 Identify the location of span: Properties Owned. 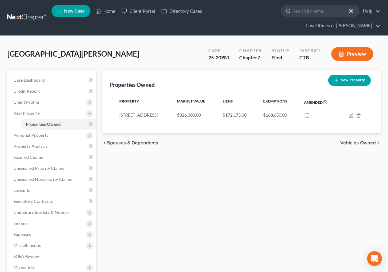
(43, 124).